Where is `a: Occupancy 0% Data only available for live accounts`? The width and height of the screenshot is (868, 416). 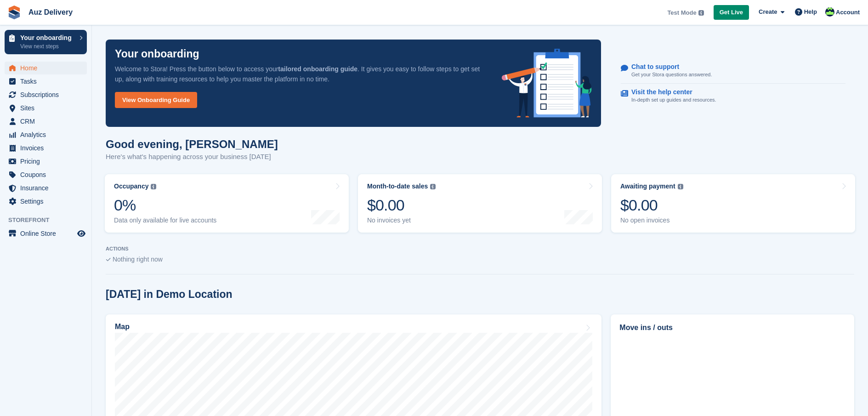 a: Occupancy 0% Data only available for live accounts is located at coordinates (226, 203).